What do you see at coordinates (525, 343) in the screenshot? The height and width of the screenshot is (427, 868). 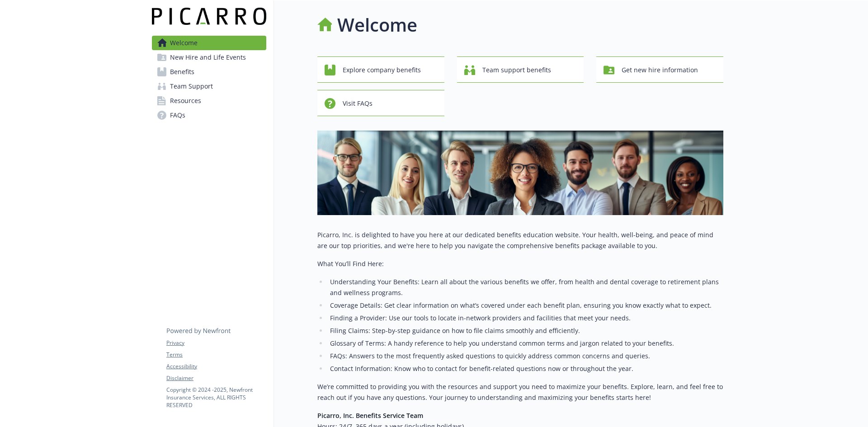 I see `li: Glossary of Terms: A handy reference to help you understand common terms and jargon related to yo...` at bounding box center [525, 343].